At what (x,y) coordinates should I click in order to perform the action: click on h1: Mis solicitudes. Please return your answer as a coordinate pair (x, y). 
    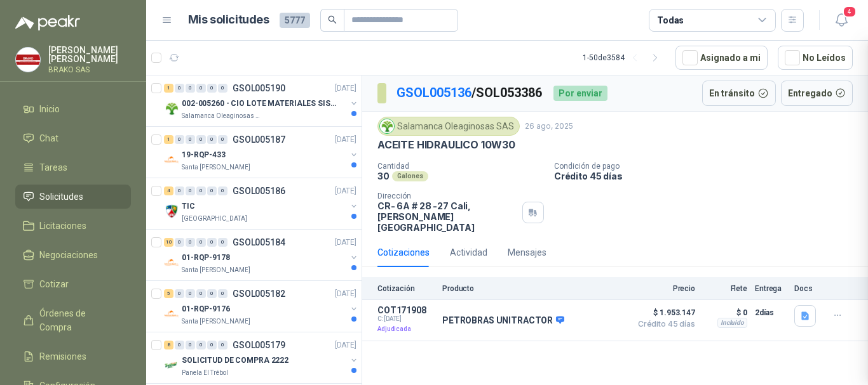
    Looking at the image, I should click on (229, 20).